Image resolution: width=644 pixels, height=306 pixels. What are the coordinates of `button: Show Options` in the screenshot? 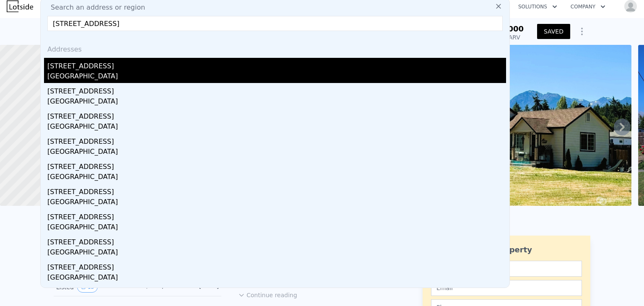 It's located at (582, 32).